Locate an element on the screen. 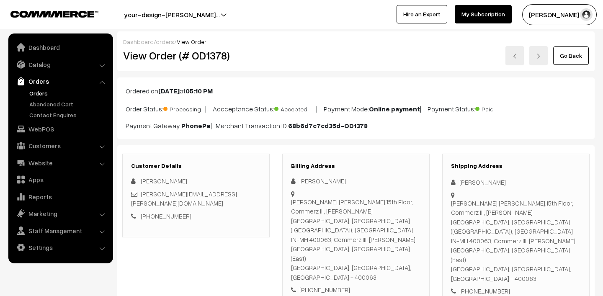  span: Paid is located at coordinates (496, 108).